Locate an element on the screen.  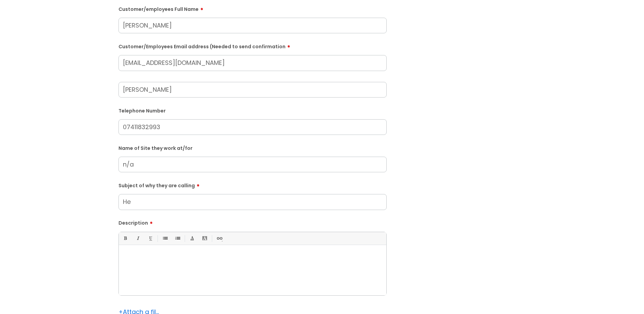
label: Customer/employees Full Name is located at coordinates (252, 8).